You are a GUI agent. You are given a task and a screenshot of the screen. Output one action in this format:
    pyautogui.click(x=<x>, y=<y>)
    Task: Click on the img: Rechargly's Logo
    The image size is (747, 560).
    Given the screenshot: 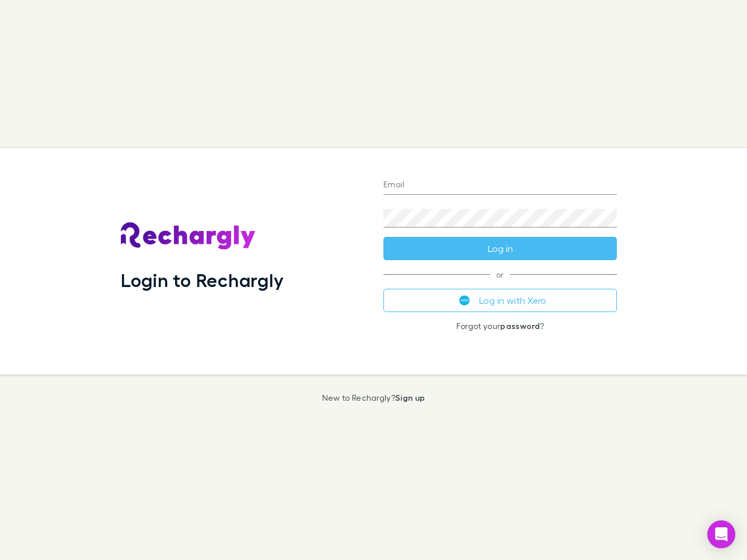 What is the action you would take?
    pyautogui.click(x=189, y=237)
    